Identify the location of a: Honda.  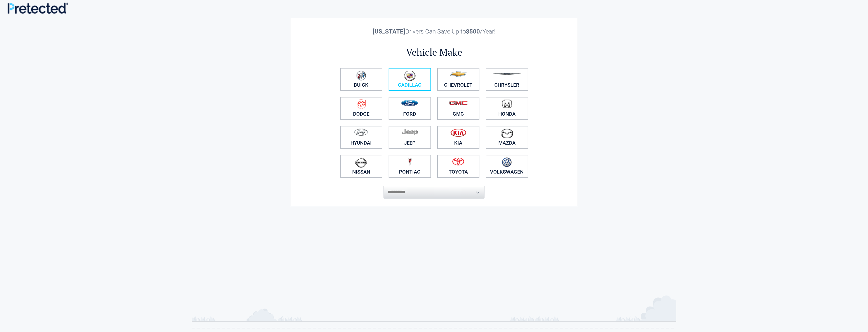
(507, 108).